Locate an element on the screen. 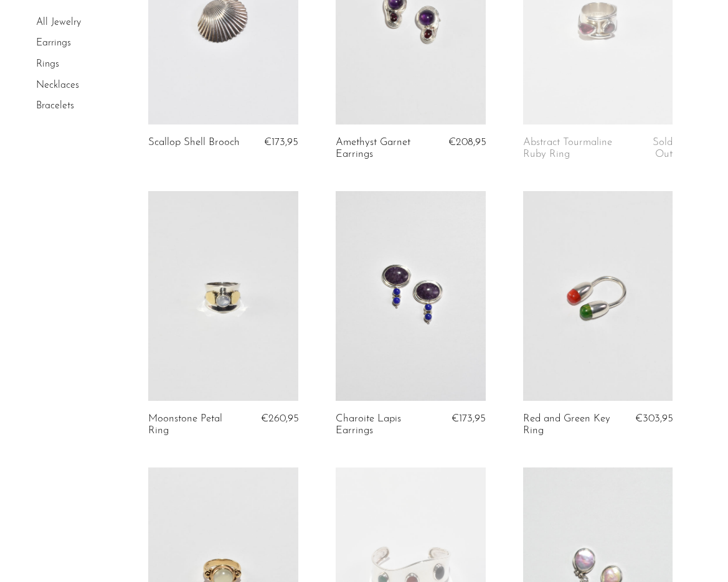 This screenshot has width=728, height=582. span: €303,95 is located at coordinates (654, 418).